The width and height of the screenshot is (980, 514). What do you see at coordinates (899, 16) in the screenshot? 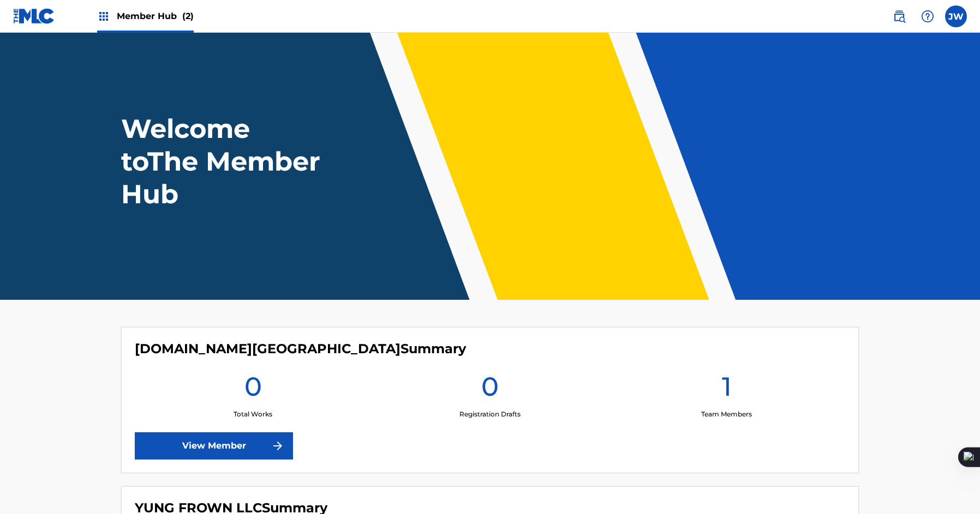
I see `img: search` at bounding box center [899, 16].